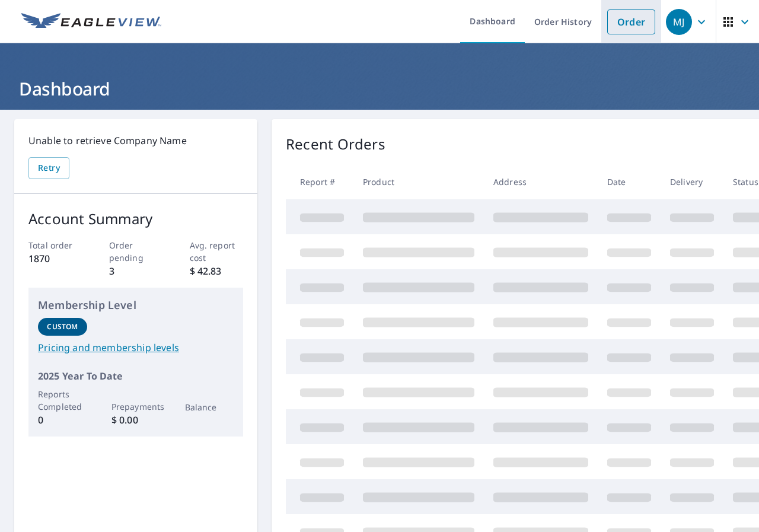 This screenshot has width=759, height=532. What do you see at coordinates (217, 251) in the screenshot?
I see `p: Avg. report cost` at bounding box center [217, 251].